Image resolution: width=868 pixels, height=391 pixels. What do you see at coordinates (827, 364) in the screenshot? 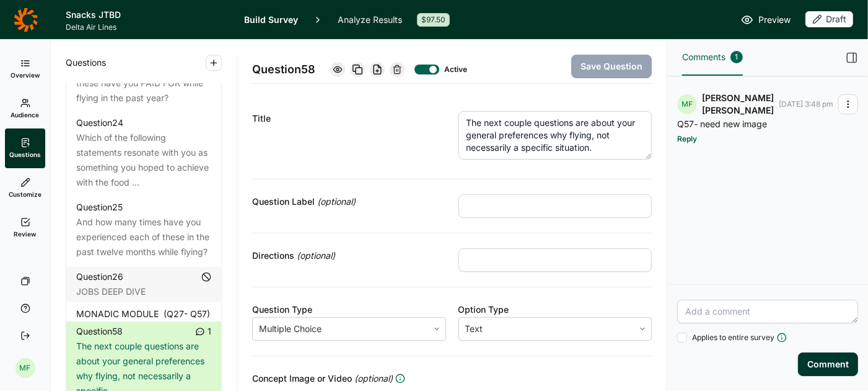
I see `button: Comment` at bounding box center [827, 364].